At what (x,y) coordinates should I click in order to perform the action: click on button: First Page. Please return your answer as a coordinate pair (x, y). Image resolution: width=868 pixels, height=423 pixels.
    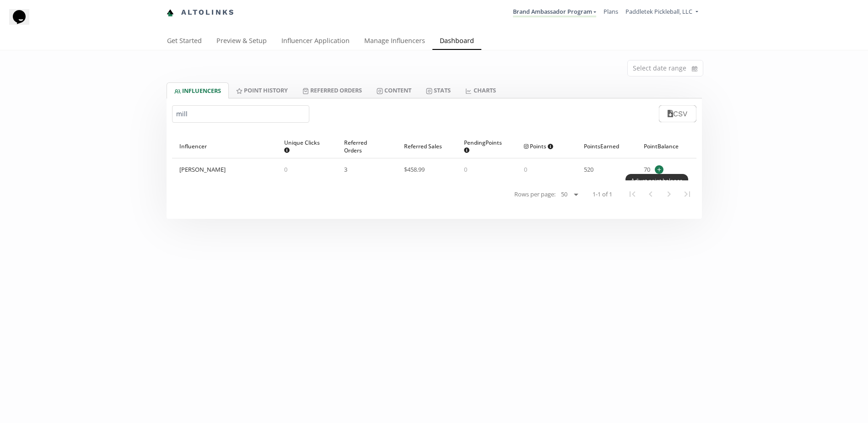
    Looking at the image, I should click on (632, 194).